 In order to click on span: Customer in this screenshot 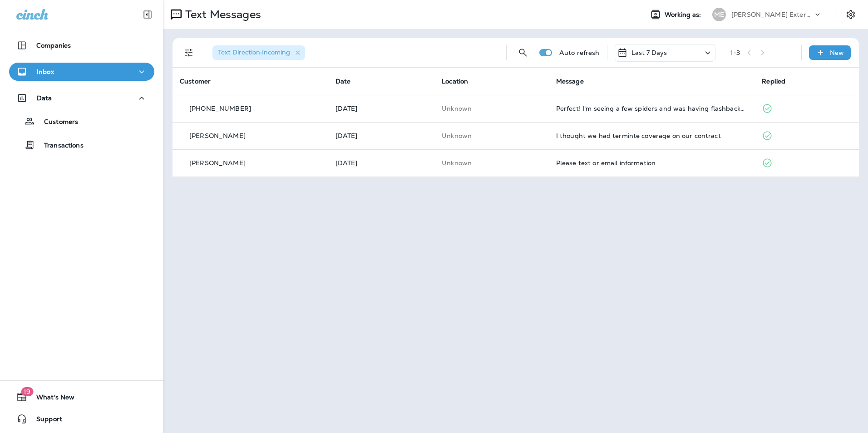, I will do `click(196, 81)`.